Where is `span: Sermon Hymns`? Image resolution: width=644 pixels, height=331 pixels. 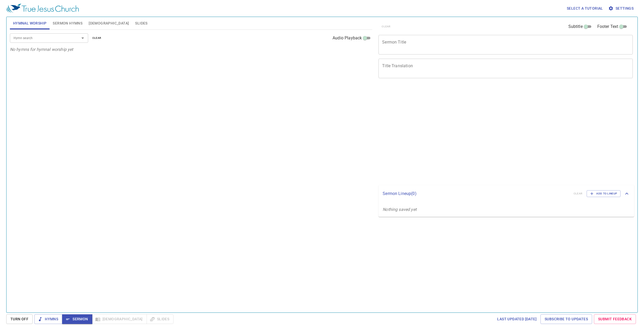 span: Sermon Hymns is located at coordinates (68, 23).